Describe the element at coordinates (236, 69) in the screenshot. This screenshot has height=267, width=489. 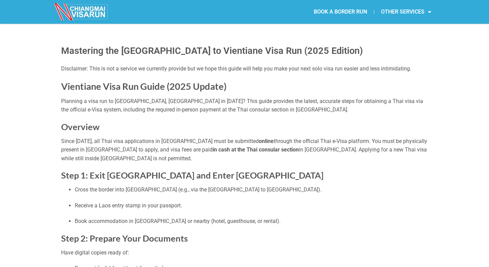
I see `span: Disclaimer: This is not a service we currently provide but we hope this guide will help you make ...` at that location.